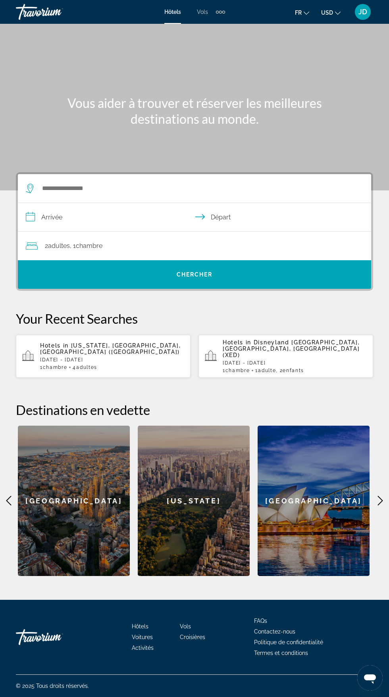 The image size is (389, 697). What do you see at coordinates (327, 13) in the screenshot?
I see `span: USD` at bounding box center [327, 13].